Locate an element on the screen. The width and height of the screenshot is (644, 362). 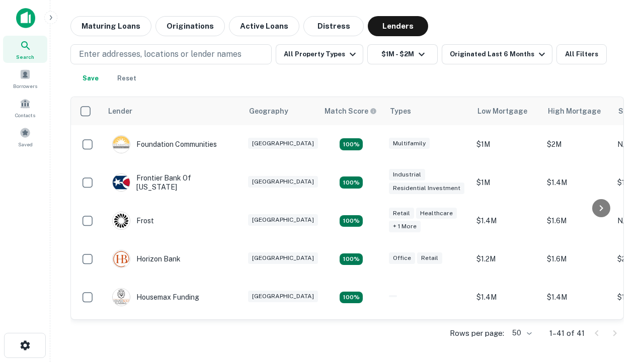
span: Search is located at coordinates (25, 57).